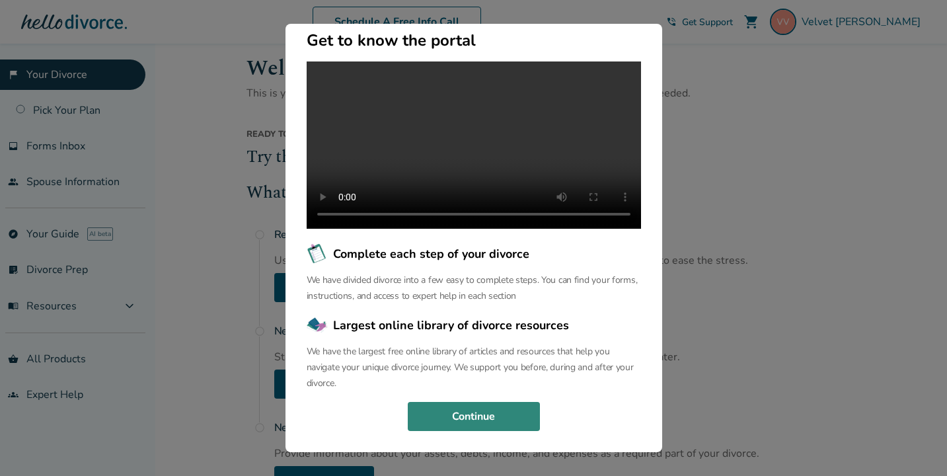 The image size is (947, 476). Describe the element at coordinates (474, 288) in the screenshot. I see `p: We have divided divorce into a few easy to complete steps. You can find your forms, instructions,...` at that location.